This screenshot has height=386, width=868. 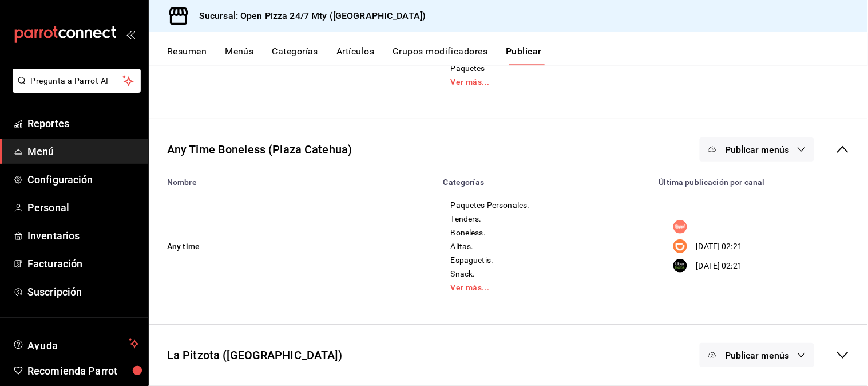 What do you see at coordinates (544, 219) in the screenshot?
I see `span: Tenders.` at bounding box center [544, 219].